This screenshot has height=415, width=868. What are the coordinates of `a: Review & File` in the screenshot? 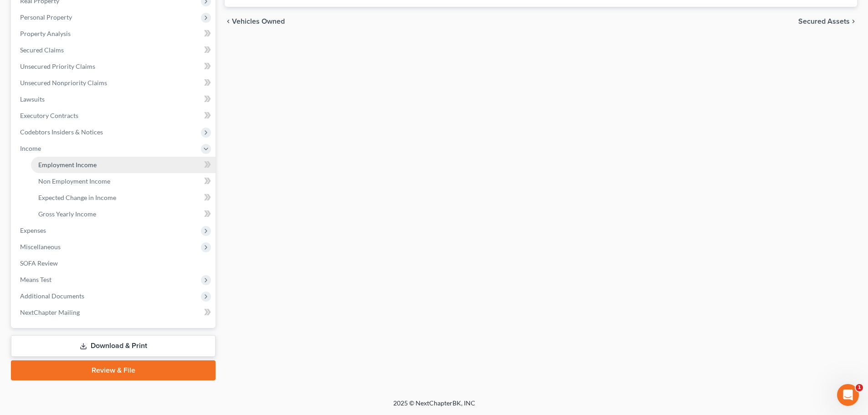 It's located at (113, 370).